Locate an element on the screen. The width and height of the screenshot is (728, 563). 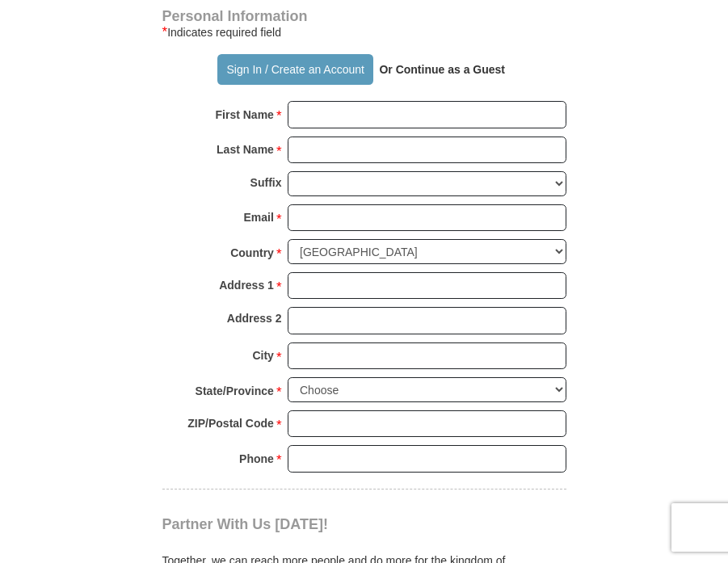
strong: State/Province is located at coordinates (234, 391).